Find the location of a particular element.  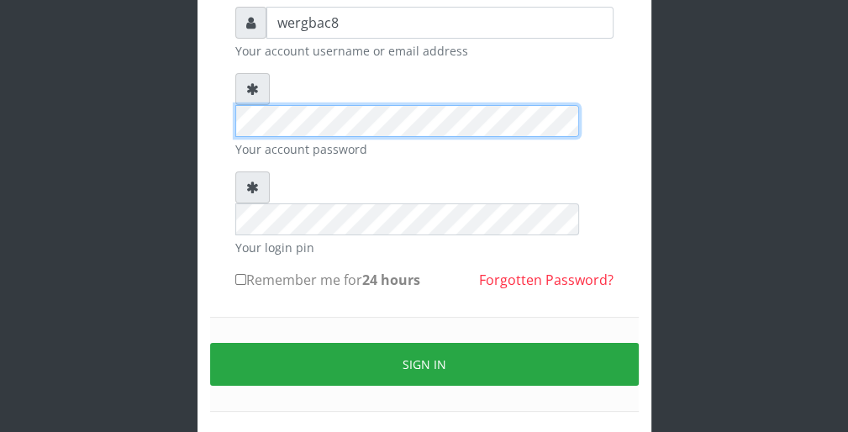

small: Your account username or email address is located at coordinates (424, 50).